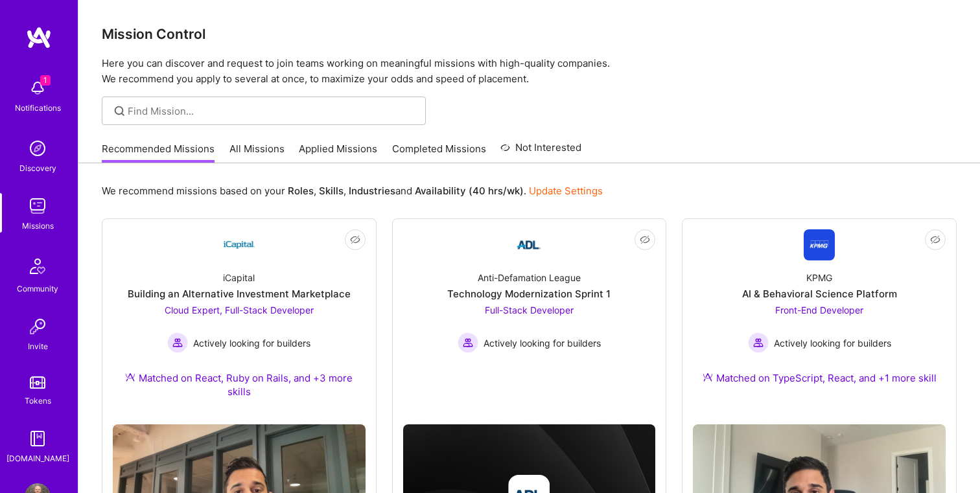 Image resolution: width=980 pixels, height=493 pixels. What do you see at coordinates (238, 277) in the screenshot?
I see `div: iCapital` at bounding box center [238, 277].